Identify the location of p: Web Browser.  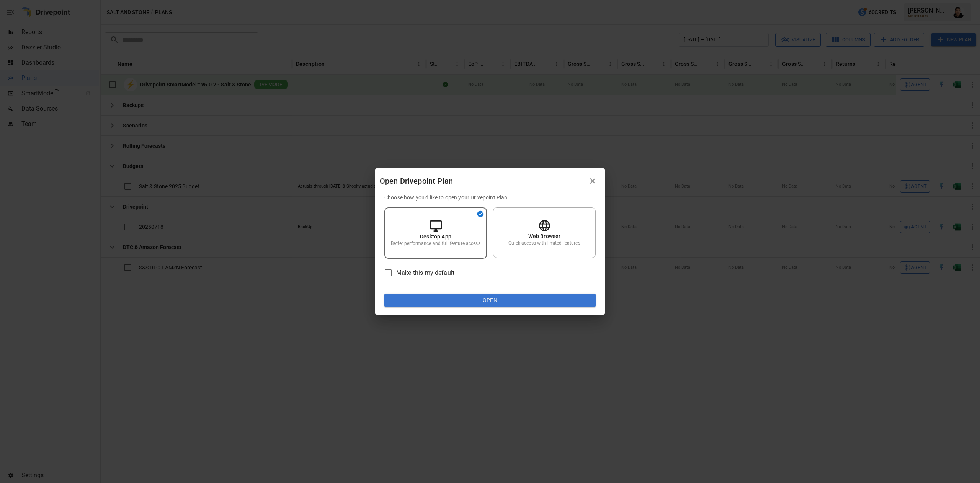
(545, 236).